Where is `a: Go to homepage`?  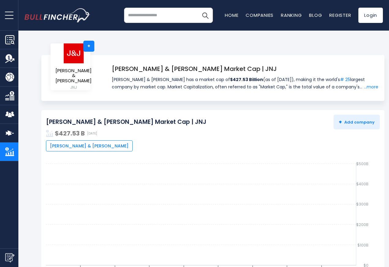
a: Go to homepage is located at coordinates (57, 15).